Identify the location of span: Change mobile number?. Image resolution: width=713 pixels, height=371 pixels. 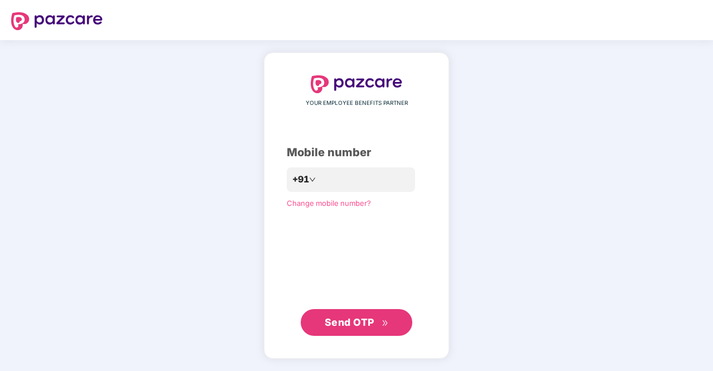
(328, 203).